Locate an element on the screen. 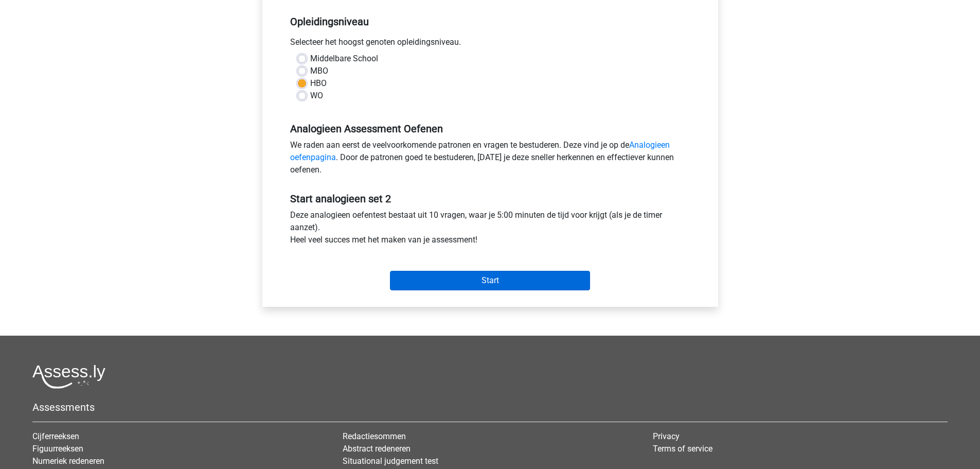 This screenshot has width=980, height=469. a: Redactiesommen is located at coordinates (374, 436).